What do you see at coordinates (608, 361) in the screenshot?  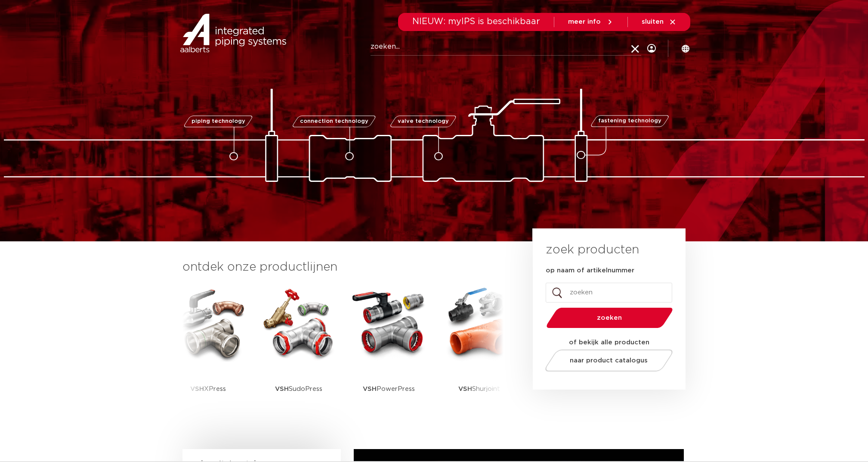 I see `a: naar product catalogus` at bounding box center [608, 361].